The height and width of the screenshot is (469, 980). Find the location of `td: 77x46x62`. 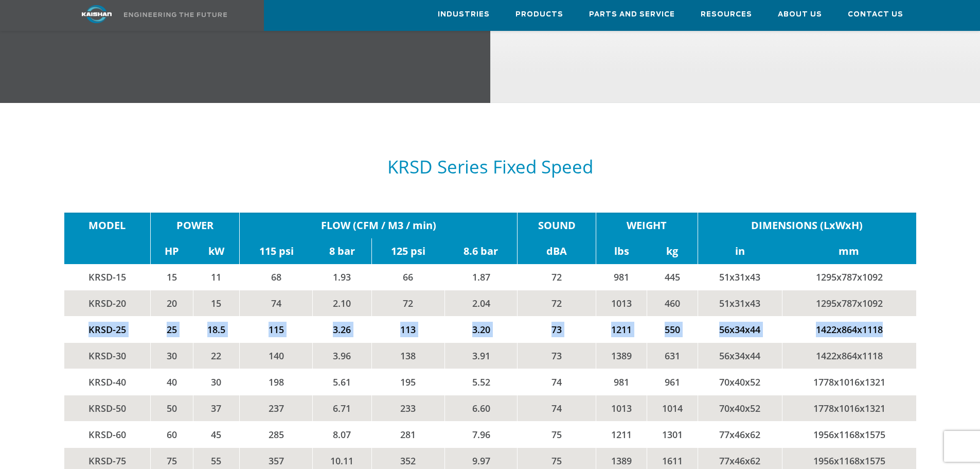

td: 77x46x62 is located at coordinates (740, 434).